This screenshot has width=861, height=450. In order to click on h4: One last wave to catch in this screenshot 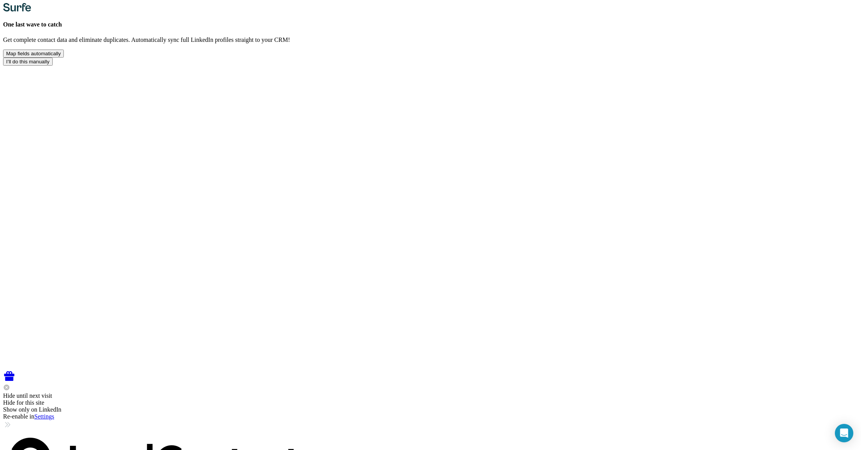, I will do `click(430, 25)`.